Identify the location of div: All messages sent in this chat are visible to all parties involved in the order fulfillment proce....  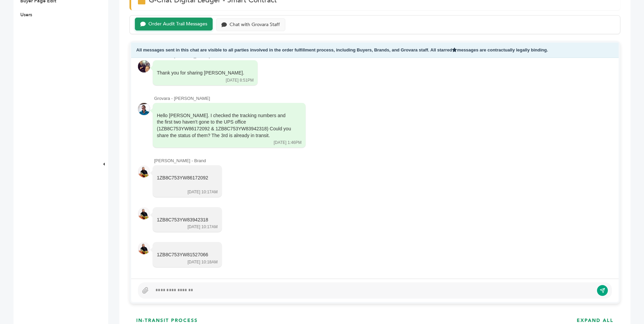
(375, 50).